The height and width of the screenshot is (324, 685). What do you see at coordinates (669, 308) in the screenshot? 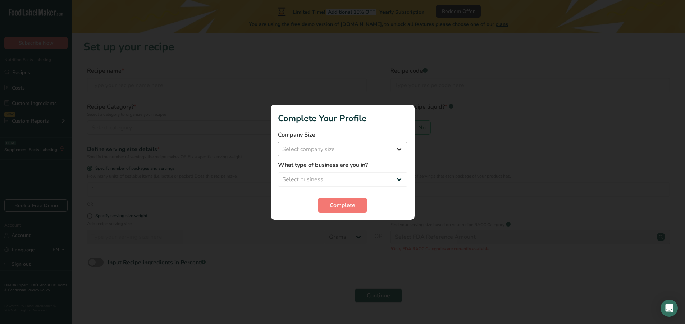
I see `div: Open Intercom Messenger` at bounding box center [669, 308].